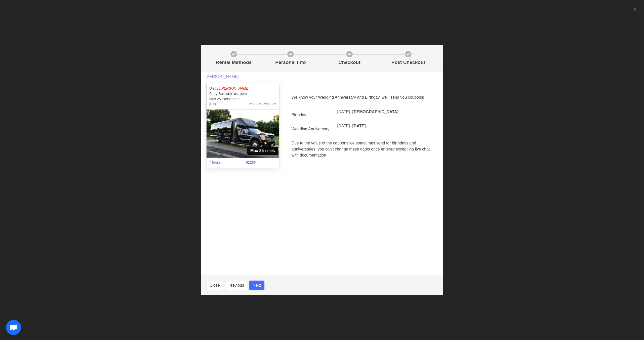 This screenshot has height=340, width=644. What do you see at coordinates (349, 63) in the screenshot?
I see `p: Checkout` at bounding box center [349, 63].